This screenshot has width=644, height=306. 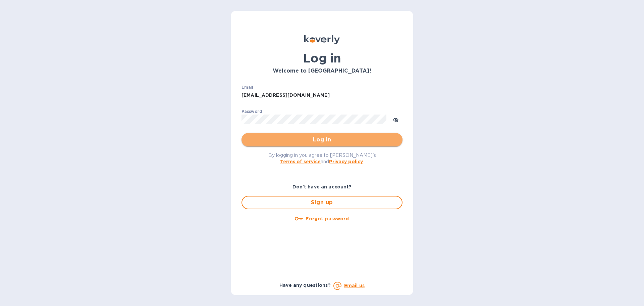 I want to click on h1: Log in, so click(x=322, y=58).